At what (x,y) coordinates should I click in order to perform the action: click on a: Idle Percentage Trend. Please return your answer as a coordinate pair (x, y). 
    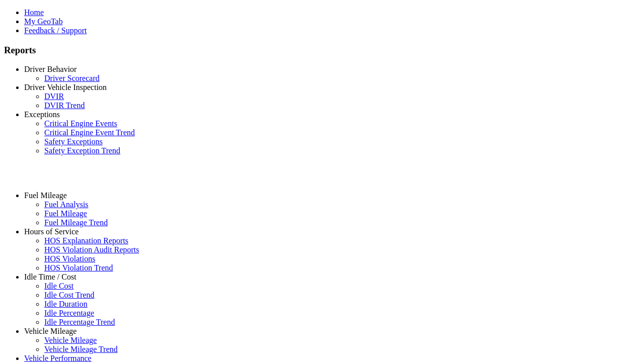
    Looking at the image, I should click on (80, 322).